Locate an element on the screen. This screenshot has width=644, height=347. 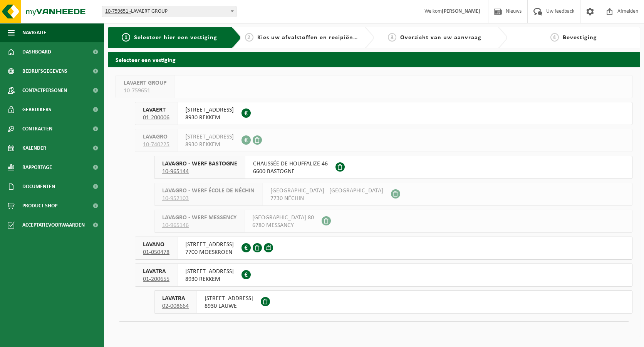
span: 8930 LAUWE is located at coordinates (229, 306).